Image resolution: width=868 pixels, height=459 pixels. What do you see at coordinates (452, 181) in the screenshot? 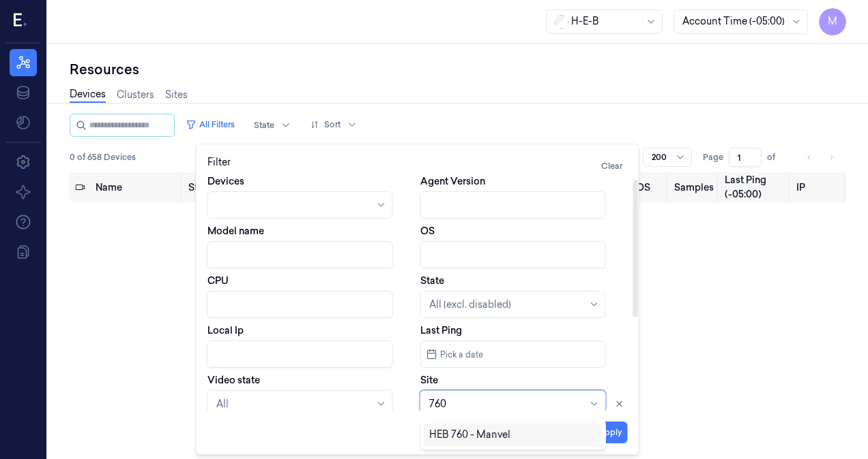
I see `label: Agent Version` at bounding box center [452, 181].